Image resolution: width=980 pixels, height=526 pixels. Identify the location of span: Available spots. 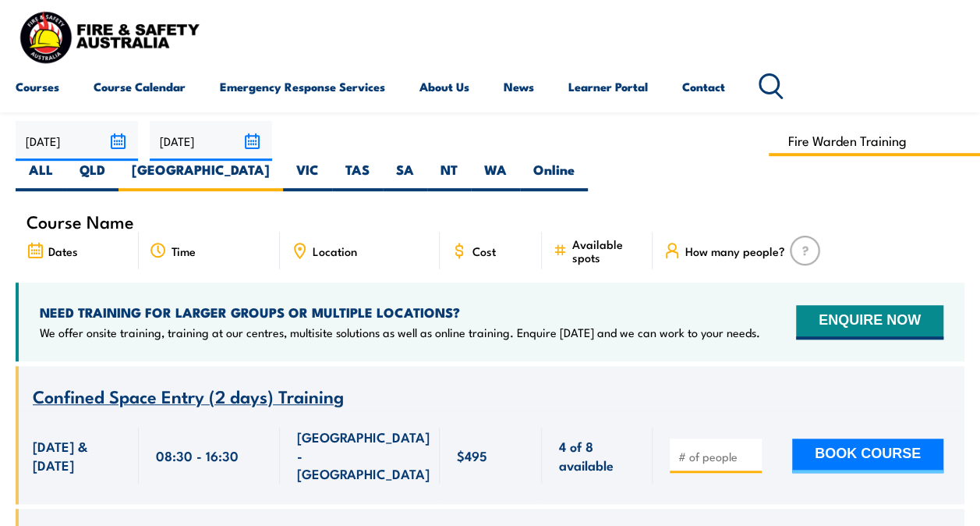
(606, 250).